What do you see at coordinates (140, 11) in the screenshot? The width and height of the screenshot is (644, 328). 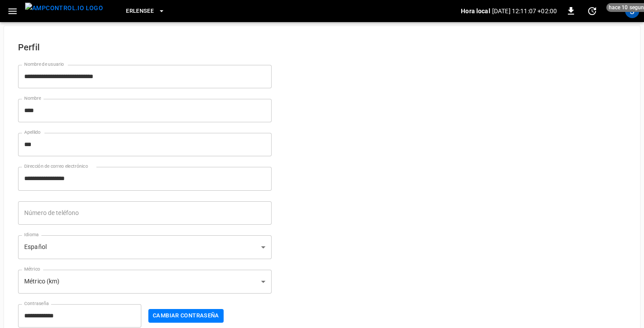 I see `span: Erlensee` at bounding box center [140, 11].